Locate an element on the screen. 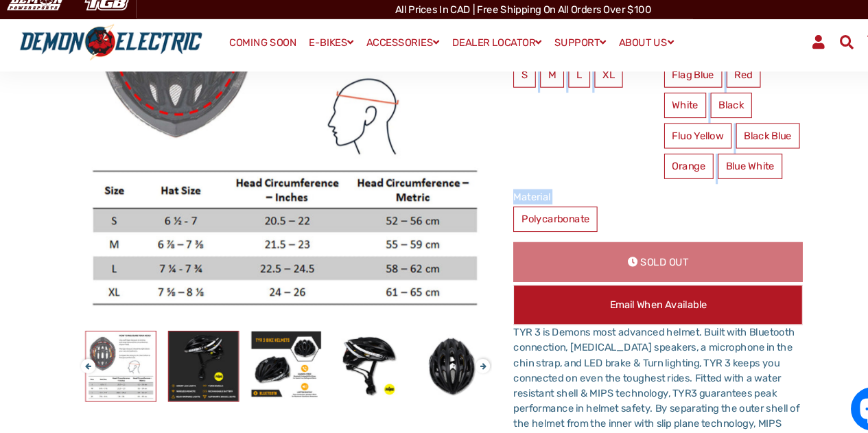  button: Sold Out is located at coordinates (629, 259).